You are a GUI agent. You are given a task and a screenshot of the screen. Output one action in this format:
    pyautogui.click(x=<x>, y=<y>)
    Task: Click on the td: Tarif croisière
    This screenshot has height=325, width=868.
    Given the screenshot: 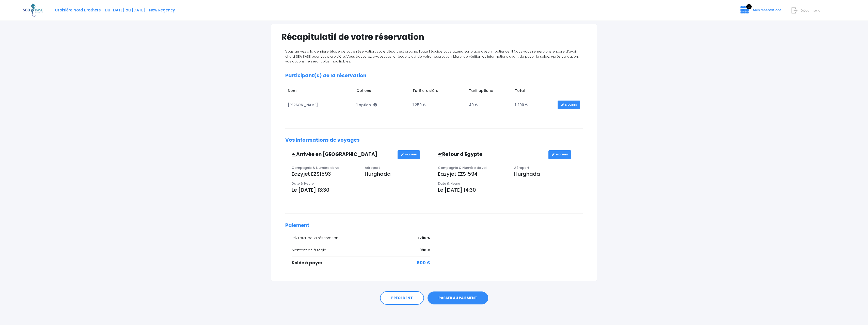 What is the action you would take?
    pyautogui.click(x=438, y=91)
    